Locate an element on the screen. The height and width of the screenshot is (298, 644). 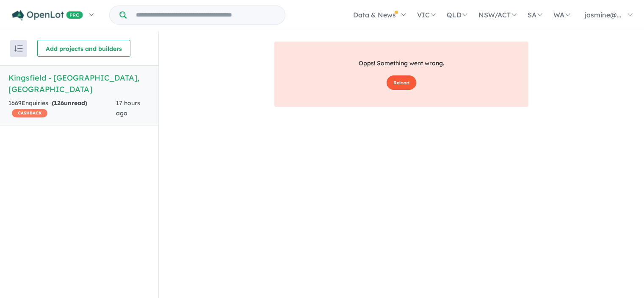
button: Add projects and builders is located at coordinates (84, 48).